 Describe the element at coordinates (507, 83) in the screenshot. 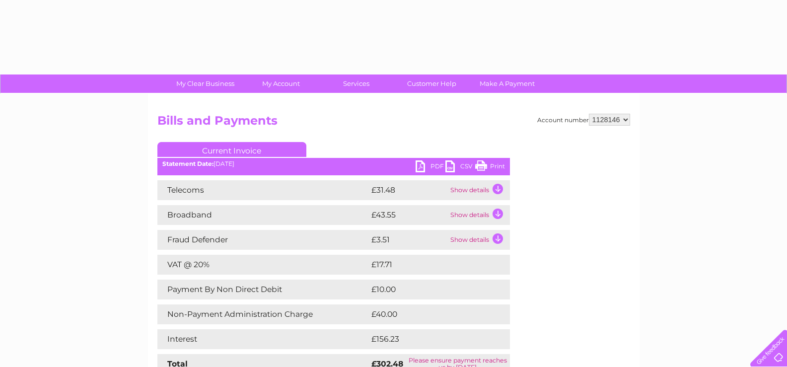

I see `a: Make A Payment` at that location.